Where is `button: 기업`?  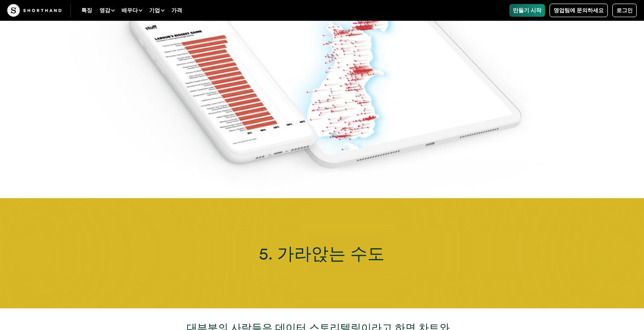
button: 기업 is located at coordinates (157, 10).